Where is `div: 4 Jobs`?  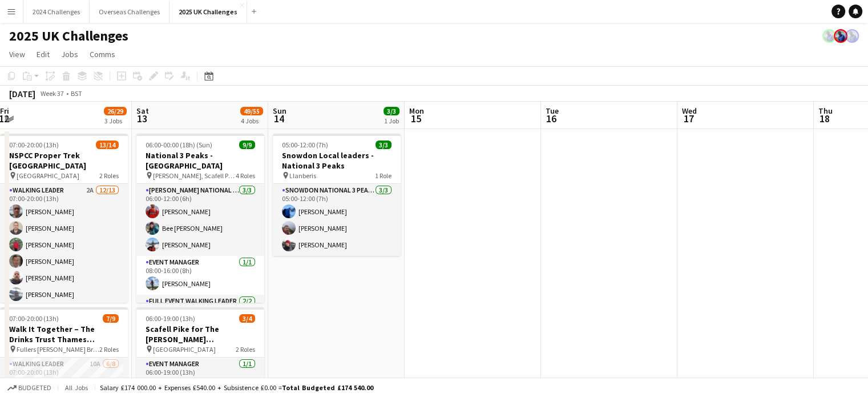
div: 4 Jobs is located at coordinates (252, 120).